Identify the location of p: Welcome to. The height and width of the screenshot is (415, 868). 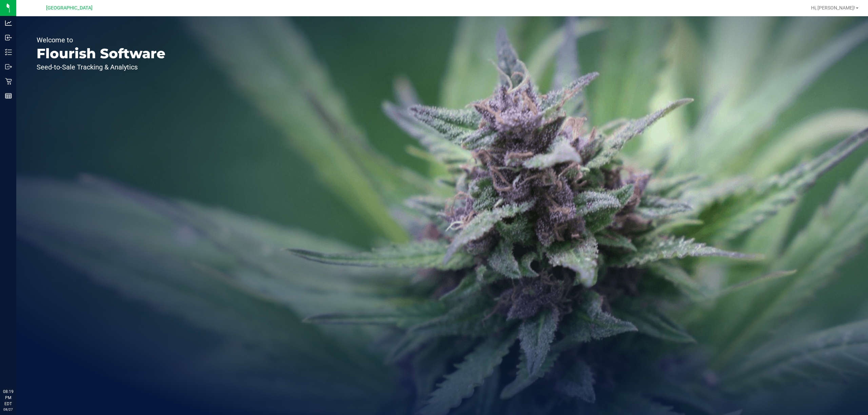
(101, 40).